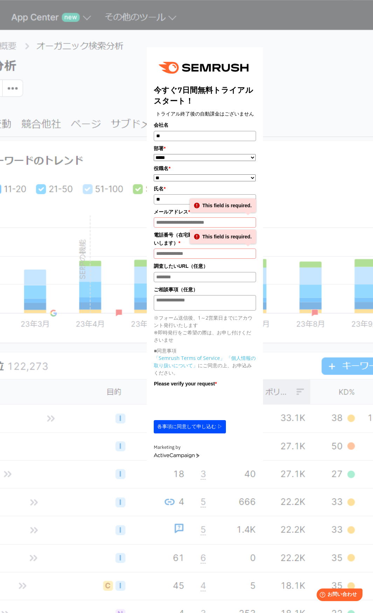  I want to click on center: トライアル終了後の自動課金はございません, so click(204, 114).